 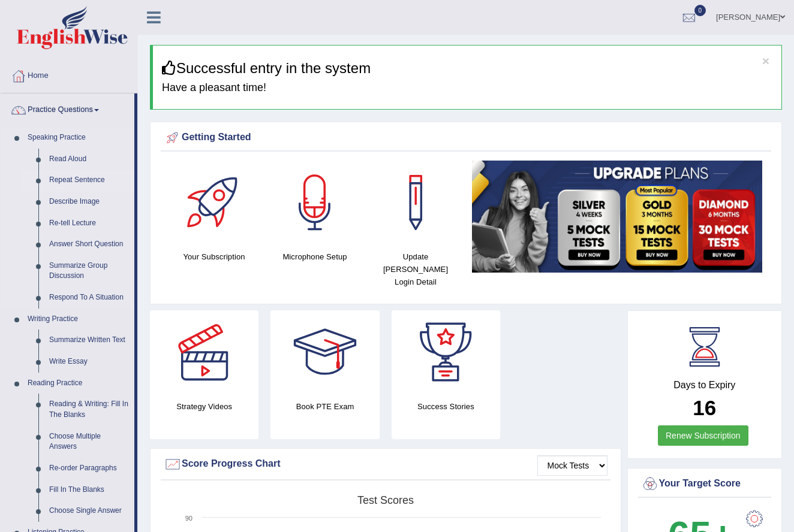 What do you see at coordinates (69, 74) in the screenshot?
I see `a: Home` at bounding box center [69, 74].